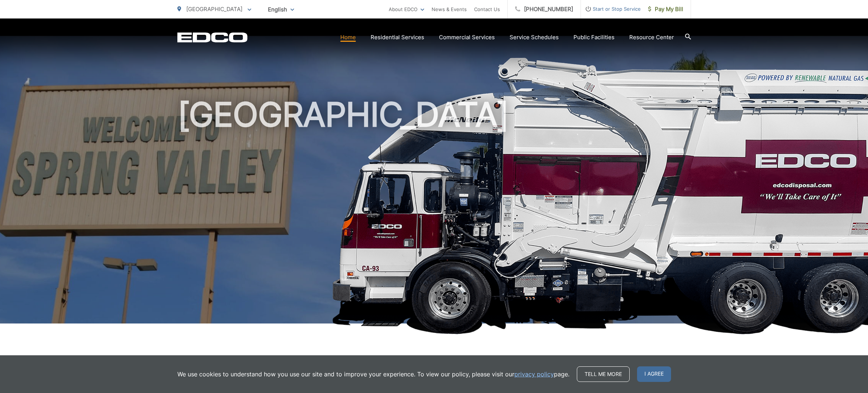 The height and width of the screenshot is (393, 868). Describe the element at coordinates (603, 374) in the screenshot. I see `a: Tell me more` at that location.